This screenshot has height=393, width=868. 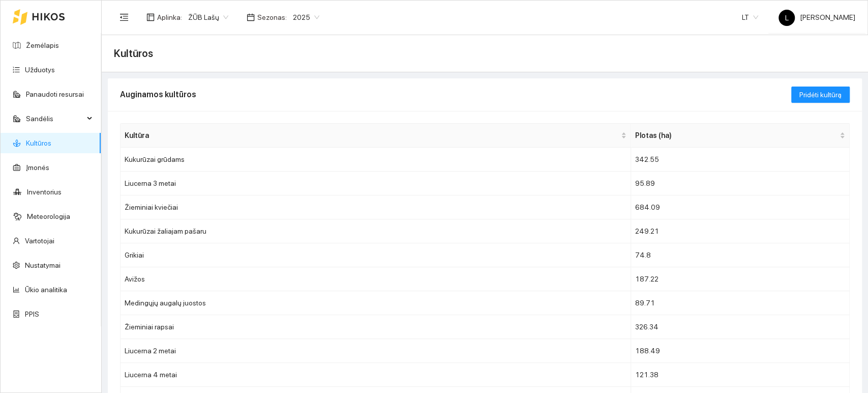 I want to click on th: this column's title is Kultūra,this column is sortable, so click(x=376, y=136).